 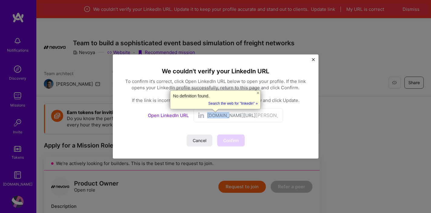 I want to click on div: To confirm it’s correct, click Open LinkedIn URL below to open your profile. If the link opens yo..., so click(x=215, y=91).